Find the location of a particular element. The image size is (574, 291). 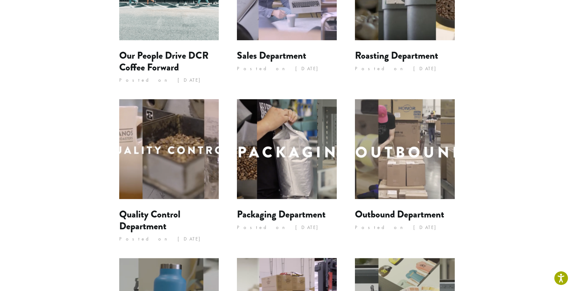

img: Packaging Department is located at coordinates (287, 149).